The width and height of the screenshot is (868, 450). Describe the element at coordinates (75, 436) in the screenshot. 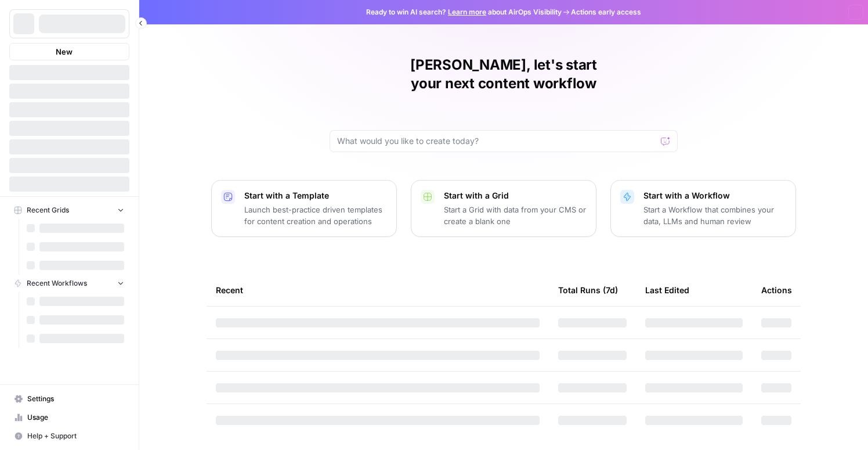

I see `span: Help + Support` at that location.